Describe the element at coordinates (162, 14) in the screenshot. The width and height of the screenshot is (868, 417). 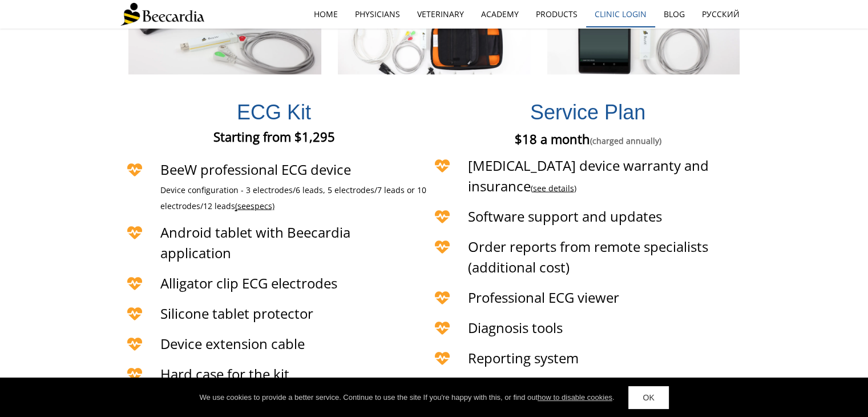
I see `a: Beecardia` at that location.